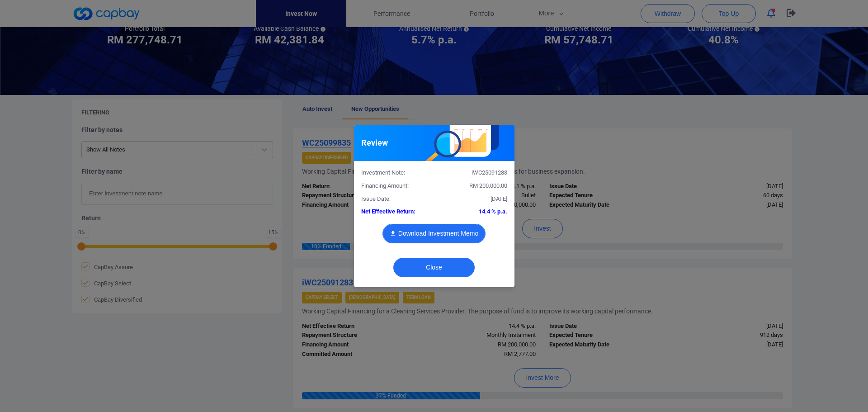  Describe the element at coordinates (394, 199) in the screenshot. I see `div: Issue Date:` at that location.